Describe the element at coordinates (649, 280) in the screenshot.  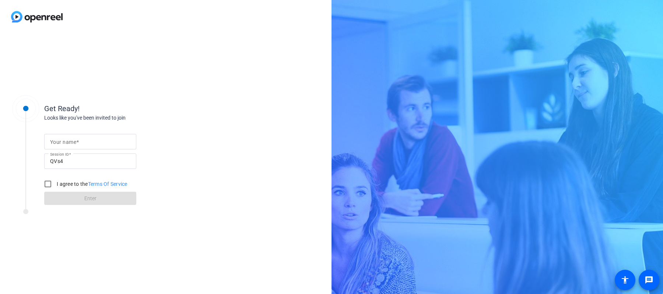
I see `mat-icon: message` at that location.